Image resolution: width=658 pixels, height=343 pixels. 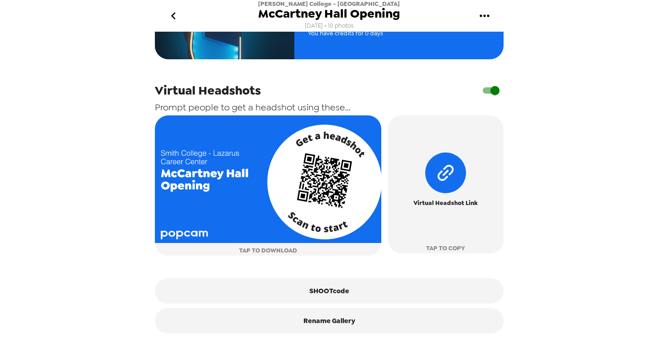 I want to click on span: TAP TO COPY, so click(x=446, y=248).